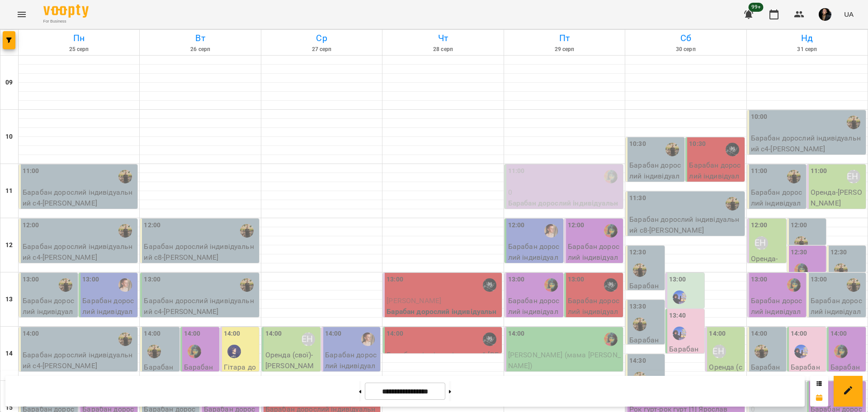  What do you see at coordinates (685, 49) in the screenshot?
I see `h6: 30 серп` at bounding box center [685, 49].